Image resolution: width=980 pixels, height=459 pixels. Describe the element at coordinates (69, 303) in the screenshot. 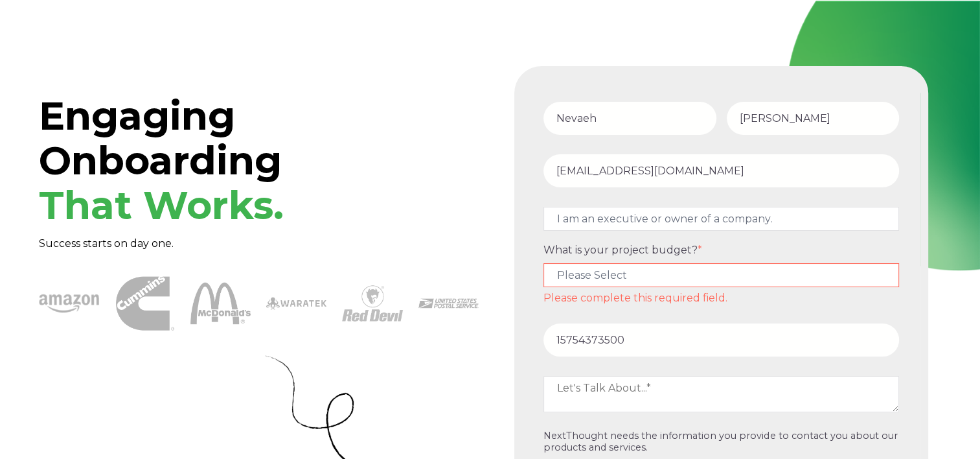

I see `img: amazon-1` at that location.